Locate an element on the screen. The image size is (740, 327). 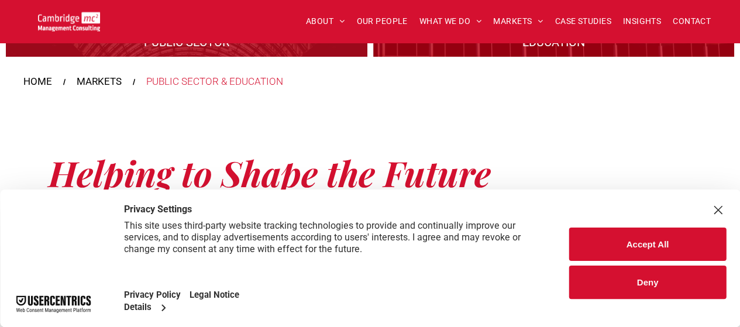
a: OUR PEOPLE is located at coordinates (382, 21).